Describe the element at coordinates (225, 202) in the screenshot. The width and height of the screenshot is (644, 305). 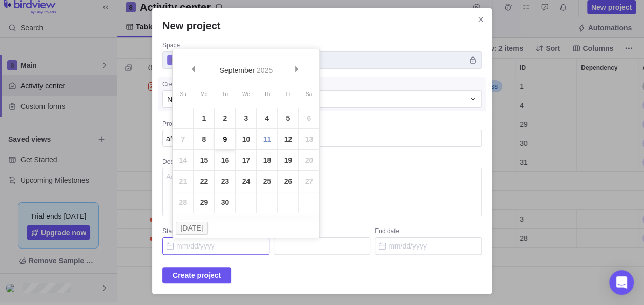
I see `a: 30` at that location.